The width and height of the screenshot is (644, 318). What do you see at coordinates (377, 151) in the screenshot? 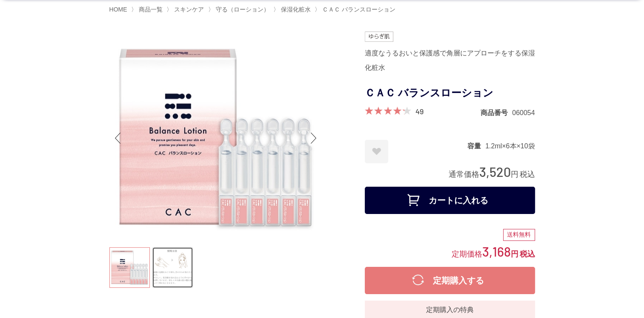
I see `a: お気に入りに登録する` at bounding box center [377, 151].